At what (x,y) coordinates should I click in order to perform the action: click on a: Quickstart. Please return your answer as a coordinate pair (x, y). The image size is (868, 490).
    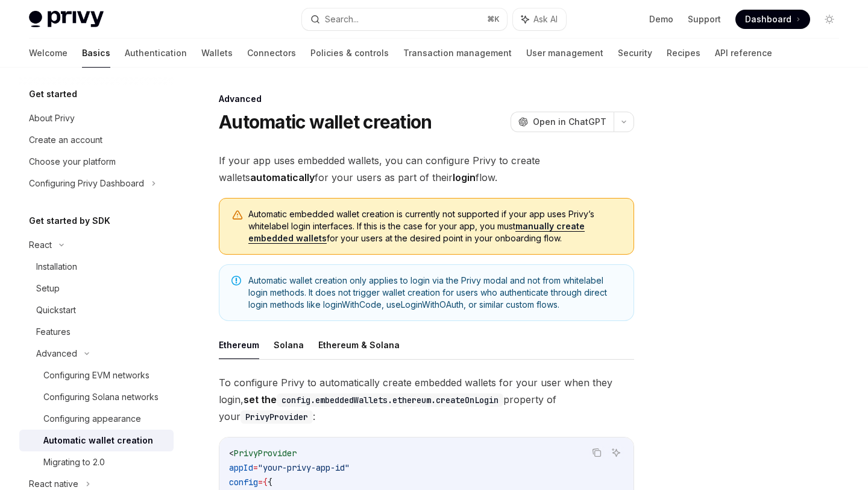
    Looking at the image, I should click on (96, 310).